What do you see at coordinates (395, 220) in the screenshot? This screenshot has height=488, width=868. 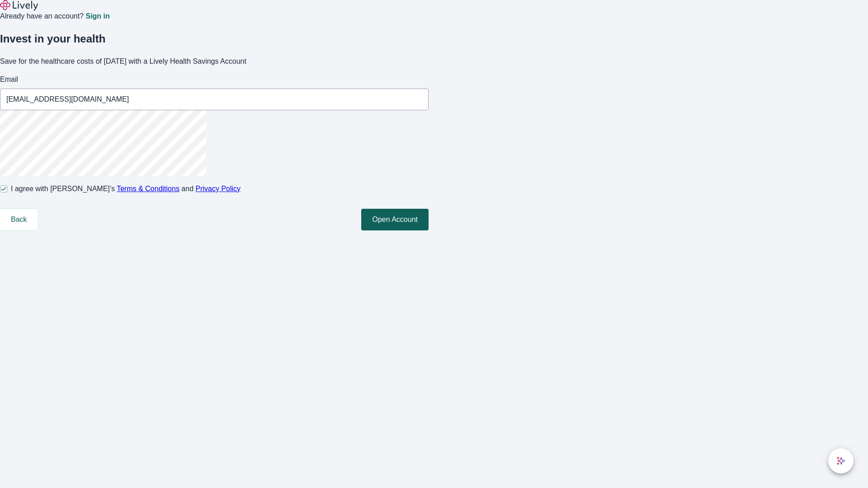 I see `button: Open Account` at bounding box center [395, 220].